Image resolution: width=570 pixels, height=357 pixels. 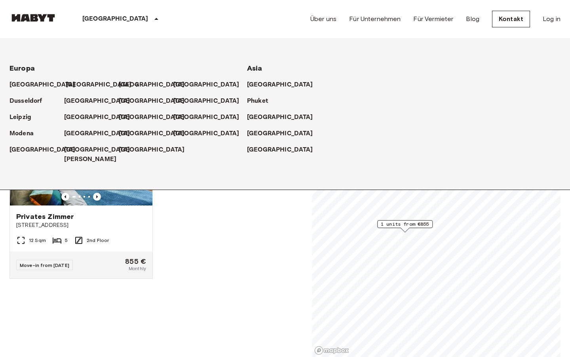 What do you see at coordinates (20, 117) in the screenshot?
I see `p: Leipzig` at bounding box center [20, 117].